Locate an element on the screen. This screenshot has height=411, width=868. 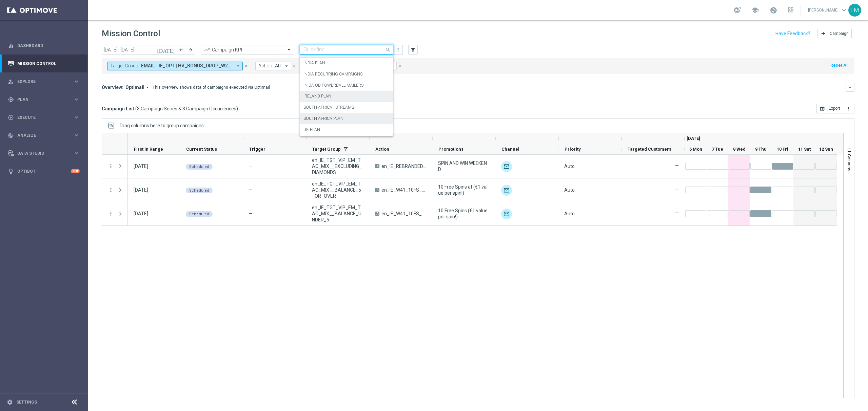
i: gps_fixed is located at coordinates (11, 100).